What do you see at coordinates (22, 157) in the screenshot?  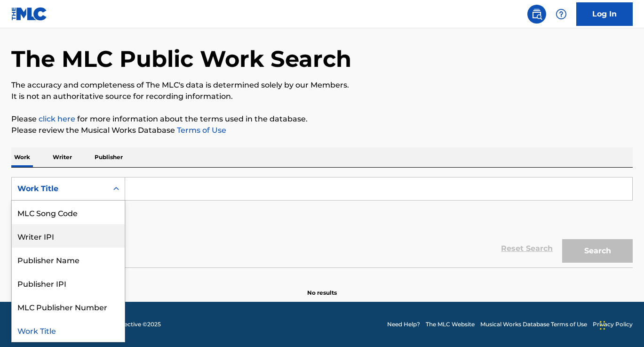 I see `p: Work` at bounding box center [22, 157].